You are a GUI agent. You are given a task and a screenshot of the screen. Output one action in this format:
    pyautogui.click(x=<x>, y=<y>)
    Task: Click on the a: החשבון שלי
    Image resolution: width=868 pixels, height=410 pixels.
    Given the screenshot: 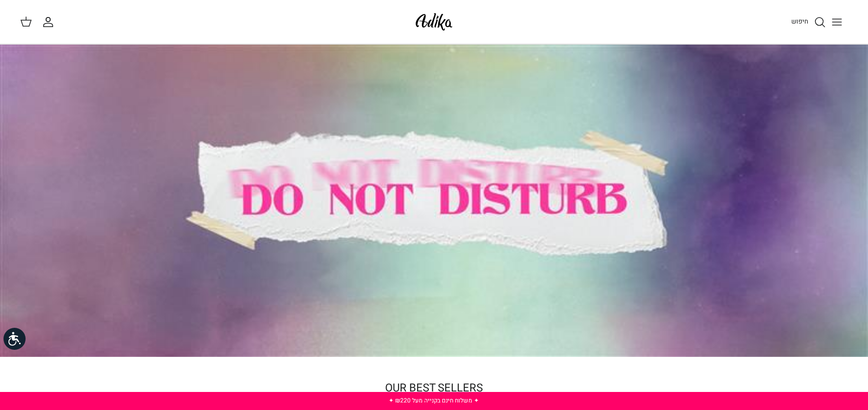 What is the action you would take?
    pyautogui.click(x=50, y=22)
    